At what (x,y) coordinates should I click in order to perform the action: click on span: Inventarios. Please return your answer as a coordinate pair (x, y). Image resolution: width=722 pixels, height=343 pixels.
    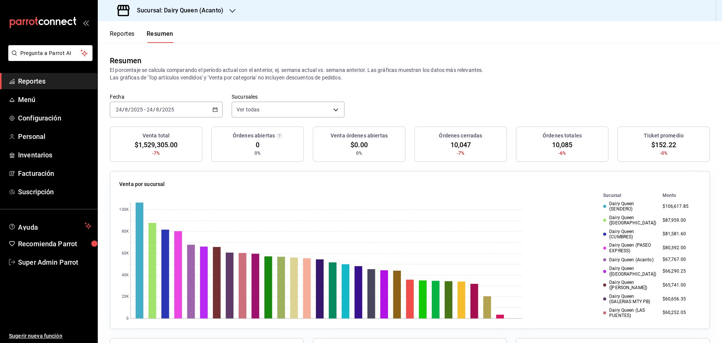
    Looking at the image, I should click on (55, 155).